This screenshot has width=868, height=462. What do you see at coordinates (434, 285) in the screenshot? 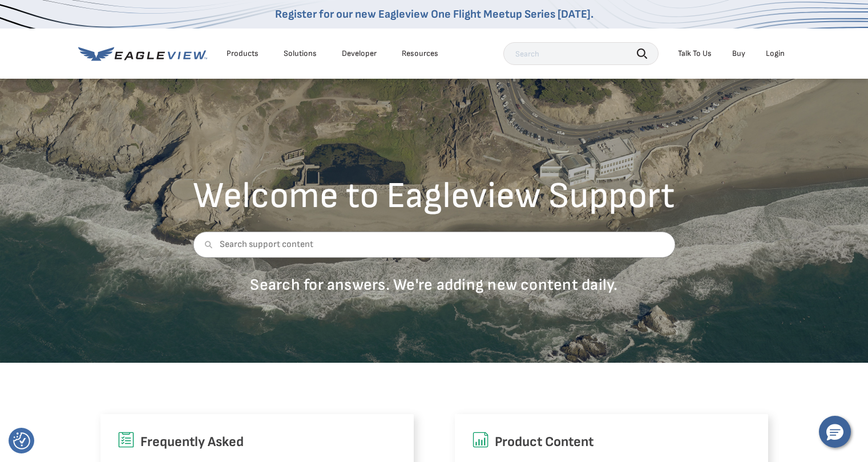
I see `p: Search for answers. We're adding new content daily.` at bounding box center [434, 285].